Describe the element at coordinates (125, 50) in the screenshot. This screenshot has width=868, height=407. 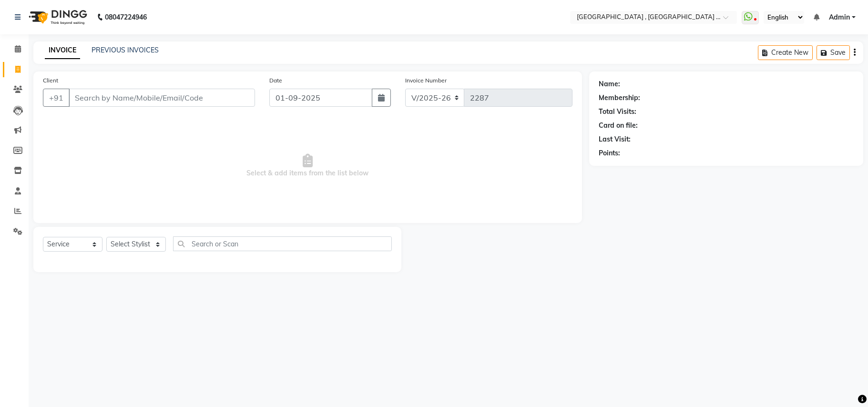
I see `a: PREVIOUS INVOICES` at that location.